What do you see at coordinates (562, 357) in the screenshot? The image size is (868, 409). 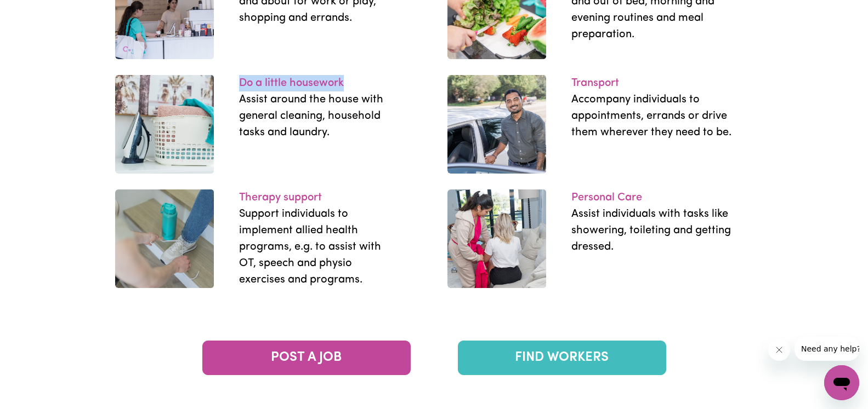 I see `a: FIND WORKERS` at bounding box center [562, 357].